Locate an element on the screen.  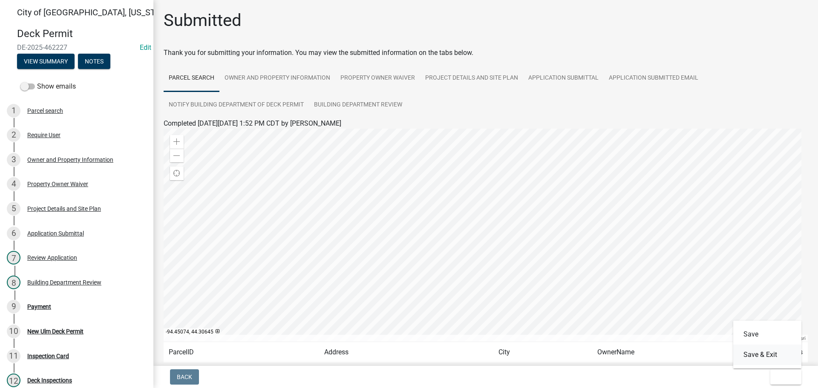
div: 4 is located at coordinates (14, 184).